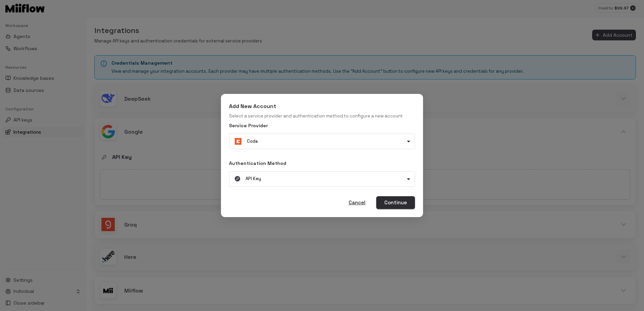 This screenshot has width=644, height=311. Describe the element at coordinates (322, 164) in the screenshot. I see `h6: Authentication Method` at that location.